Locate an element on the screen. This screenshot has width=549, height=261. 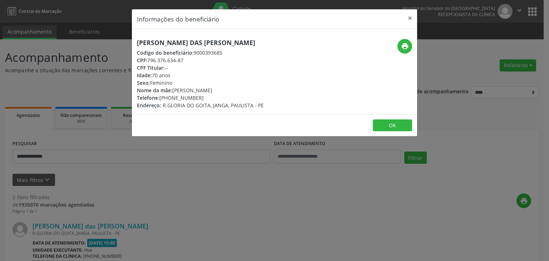
span: Endereço: is located at coordinates (149, 105).